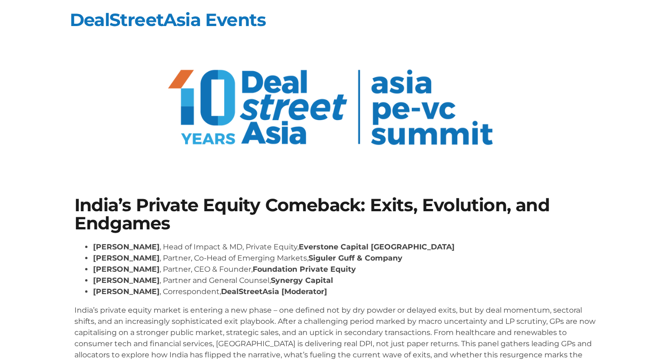 The width and height of the screenshot is (670, 362). I want to click on h1: India’s Private Equity Comeback: Exits, Evolution, and Endgames, so click(335, 214).